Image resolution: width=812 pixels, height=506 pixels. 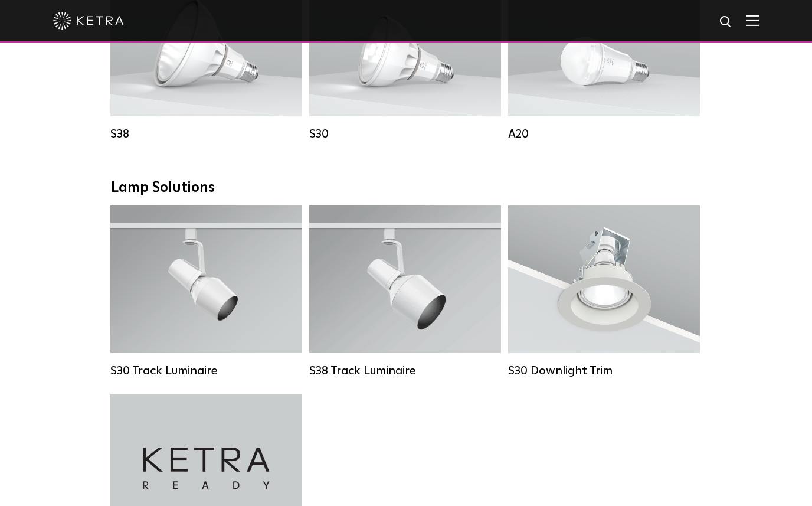 What do you see at coordinates (406, 188) in the screenshot?
I see `div: Lamp Solutions` at bounding box center [406, 188].